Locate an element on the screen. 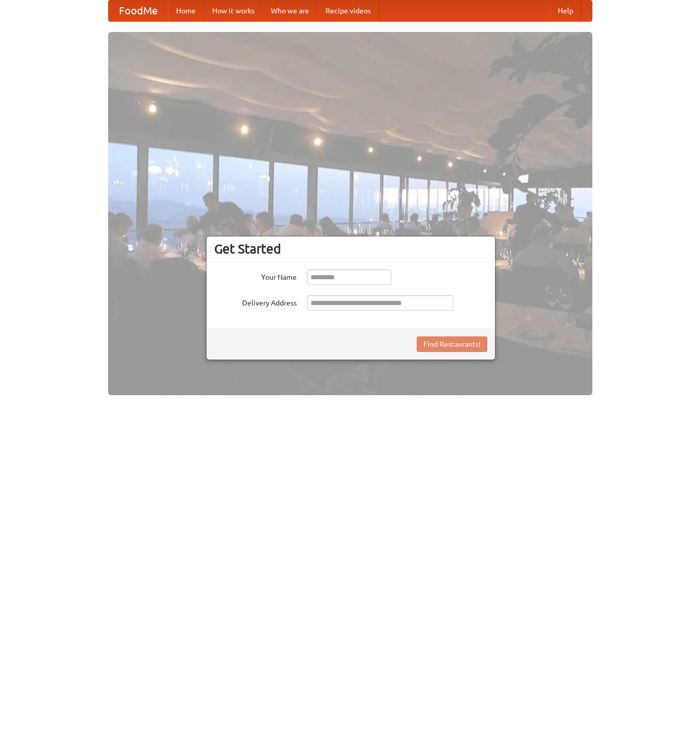 The image size is (700, 729). a: Help is located at coordinates (565, 11).